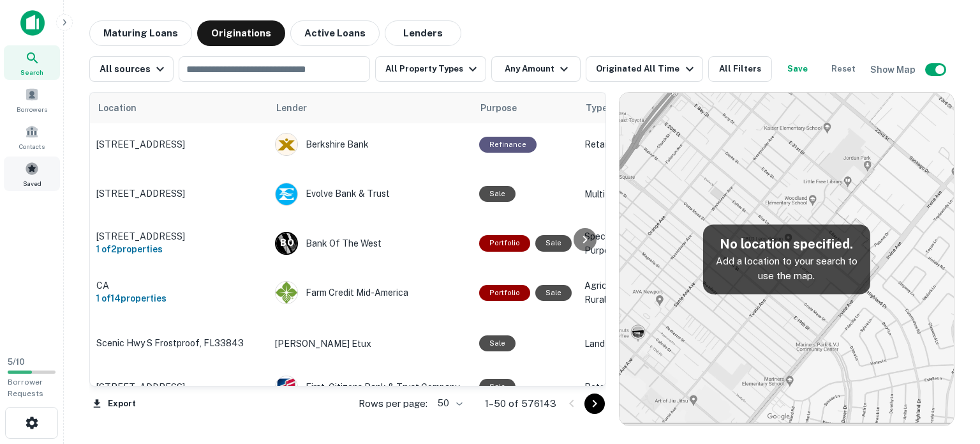 The width and height of the screenshot is (980, 444). I want to click on p: Rows per page:, so click(393, 403).